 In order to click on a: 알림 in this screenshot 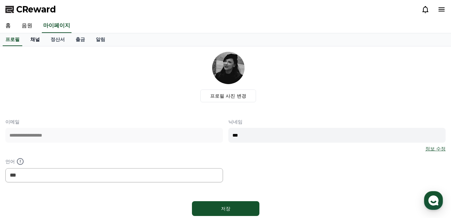, I will do `click(100, 40)`.